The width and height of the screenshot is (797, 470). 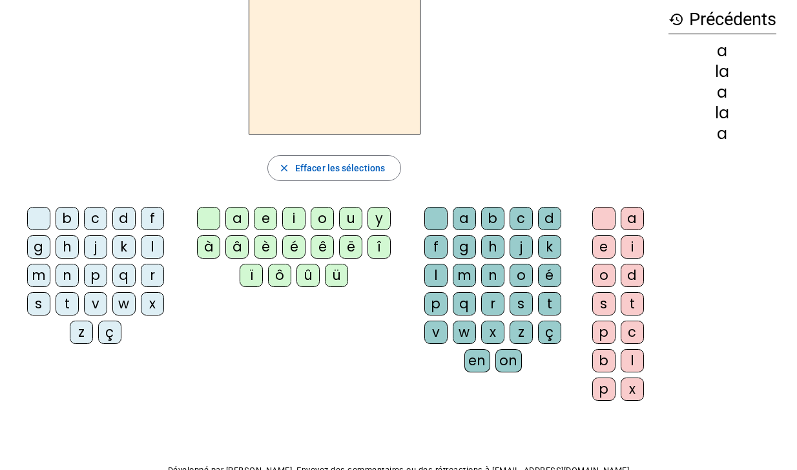 I want to click on span: Effacer les sélections, so click(x=340, y=168).